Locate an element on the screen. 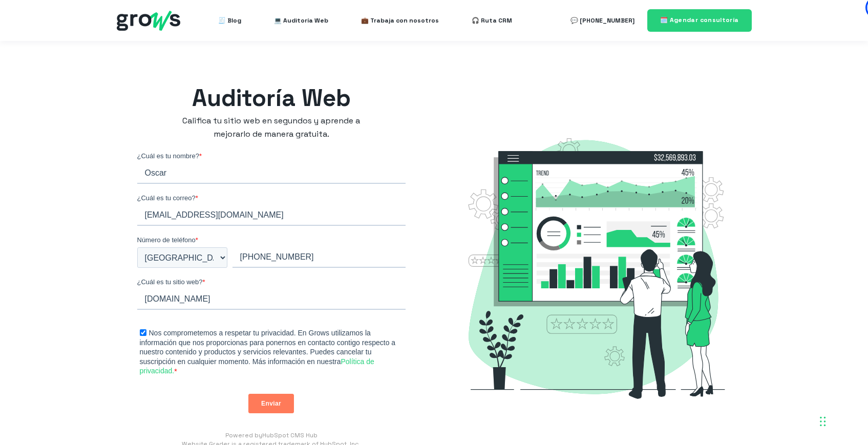  h1: Auditoría Web is located at coordinates (271, 98).